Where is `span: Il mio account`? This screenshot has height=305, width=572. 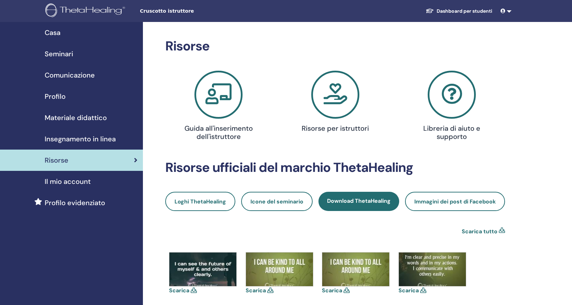
span: Il mio account is located at coordinates (68, 182).